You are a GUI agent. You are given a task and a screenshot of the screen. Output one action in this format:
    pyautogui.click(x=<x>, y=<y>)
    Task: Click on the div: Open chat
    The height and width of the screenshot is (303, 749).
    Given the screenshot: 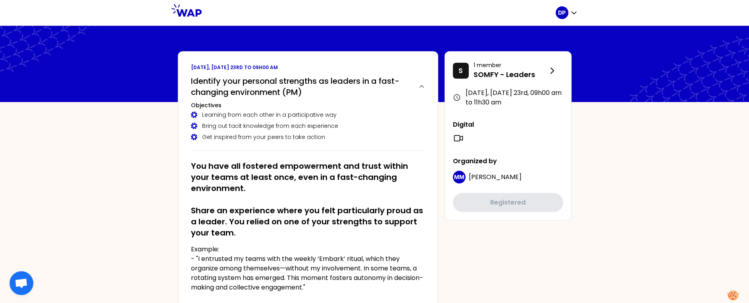 What is the action you would take?
    pyautogui.click(x=21, y=283)
    